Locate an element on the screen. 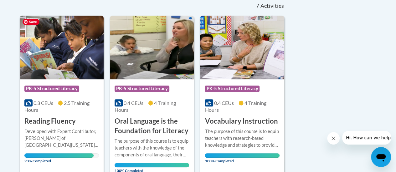  h3: Oral Language is the Foundation for Literacy is located at coordinates (152, 126).